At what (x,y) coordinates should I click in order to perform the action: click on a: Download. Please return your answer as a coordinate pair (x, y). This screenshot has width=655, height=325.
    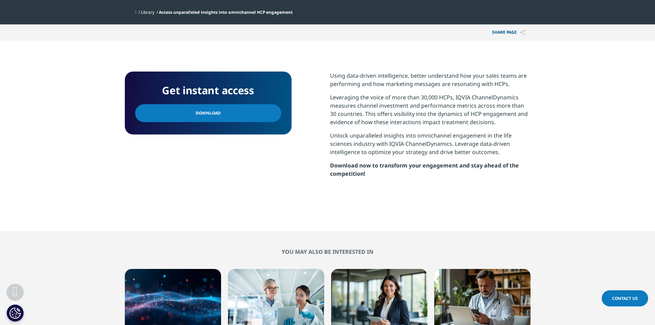
    Looking at the image, I should click on (208, 113).